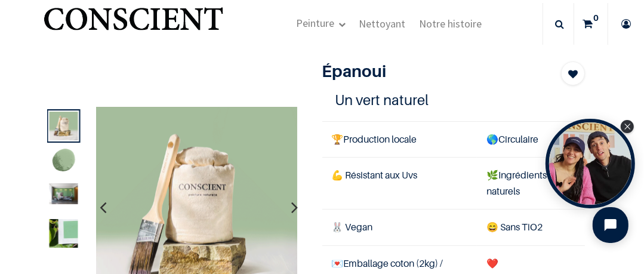 The width and height of the screenshot is (644, 274). What do you see at coordinates (133, 24) in the screenshot?
I see `span: Logo of Conscient` at bounding box center [133, 24].